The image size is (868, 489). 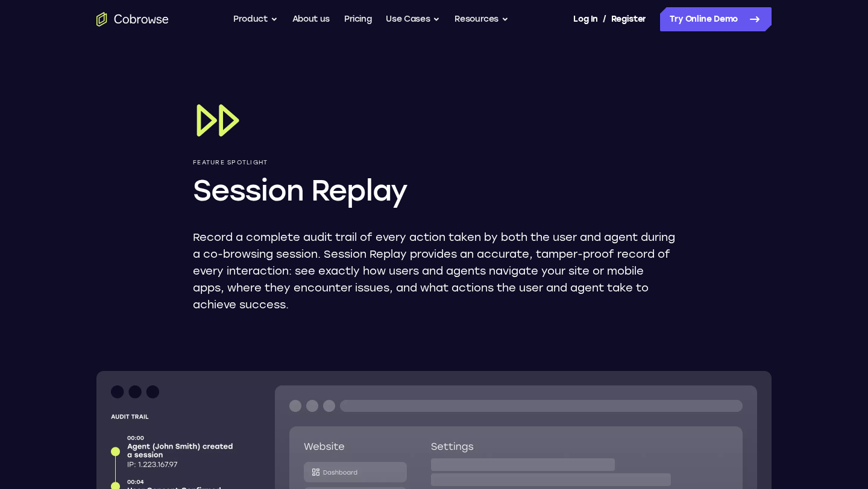 I want to click on p: Record a complete audit trail of every action taken by both the user and agent during a co-browsi..., so click(x=434, y=271).